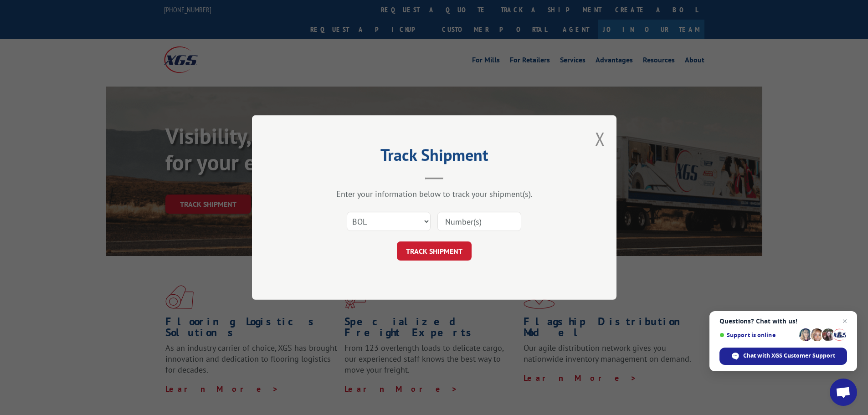 The height and width of the screenshot is (415, 868). Describe the element at coordinates (479, 222) in the screenshot. I see `input: Number(s)` at that location.